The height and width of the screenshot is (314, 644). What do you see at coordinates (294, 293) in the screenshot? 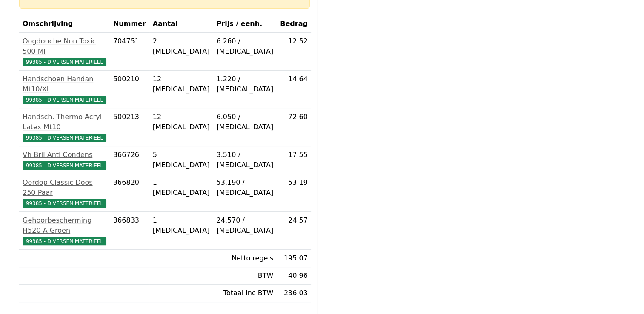
I see `td: 236.03` at bounding box center [294, 293].